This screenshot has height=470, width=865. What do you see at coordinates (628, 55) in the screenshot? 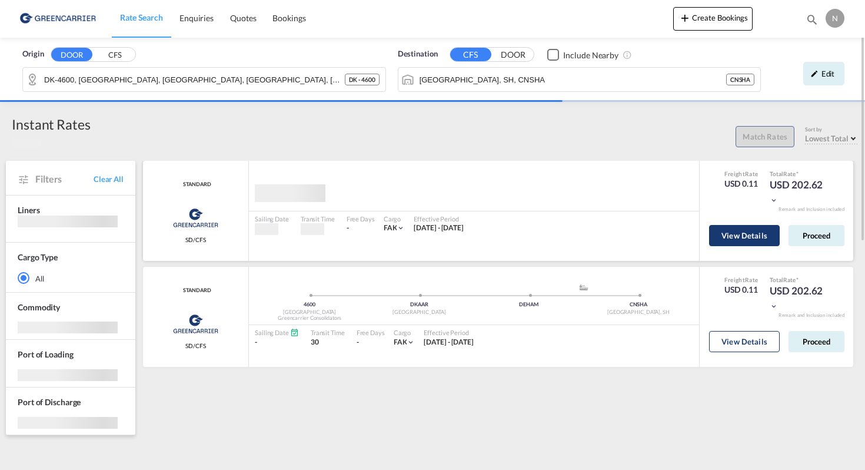
I see `md-icon: Unchecked: Ignores neighbouring ports when fetching rates.Checked : Includes neighbouring ports w...` at bounding box center [628, 55].